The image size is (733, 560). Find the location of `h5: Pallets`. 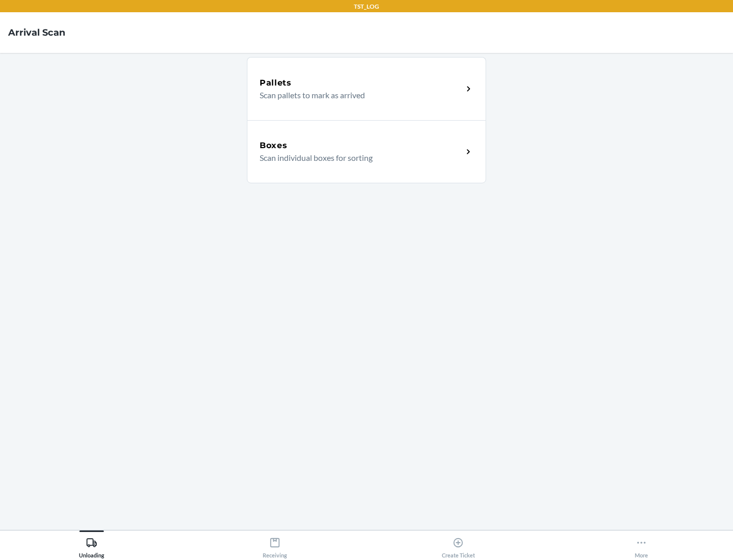

h5: Pallets is located at coordinates (276, 83).